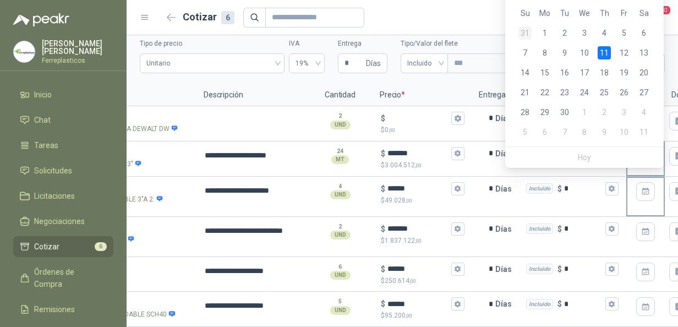  What do you see at coordinates (584, 33) in the screenshot?
I see `div: 3` at bounding box center [584, 33].